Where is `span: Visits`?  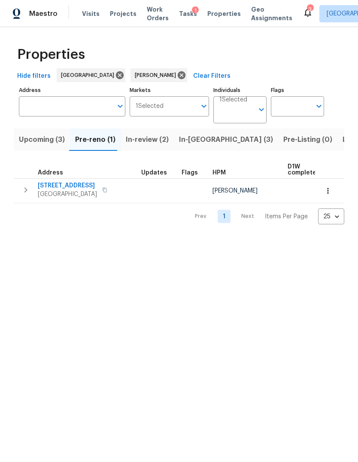 span: Visits is located at coordinates (91, 14).